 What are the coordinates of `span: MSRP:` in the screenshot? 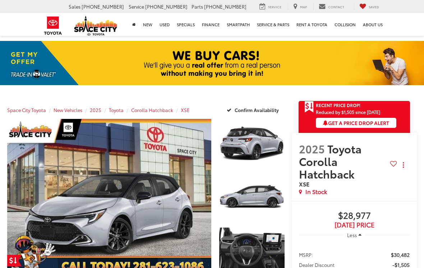 It's located at (306, 255).